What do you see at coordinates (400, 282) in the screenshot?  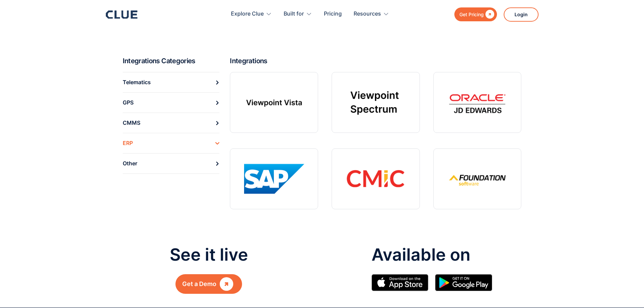 I see `img: Apple Store` at bounding box center [400, 282].